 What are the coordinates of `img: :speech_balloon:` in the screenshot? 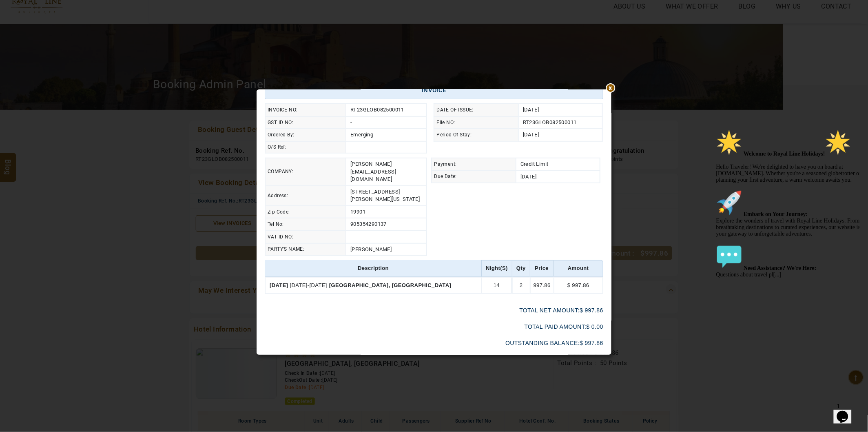 It's located at (16, 130).